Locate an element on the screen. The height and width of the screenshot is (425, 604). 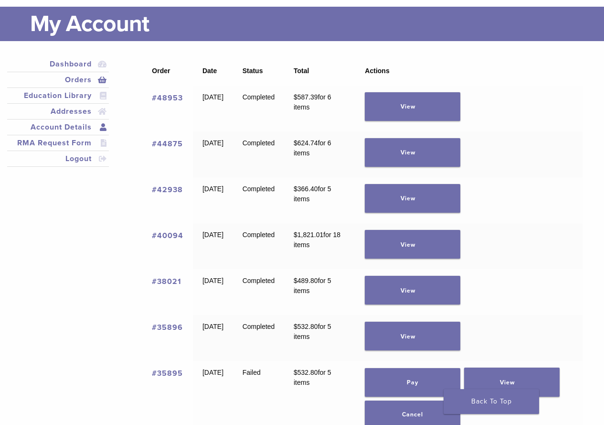
h1: My Account is located at coordinates (313, 24).